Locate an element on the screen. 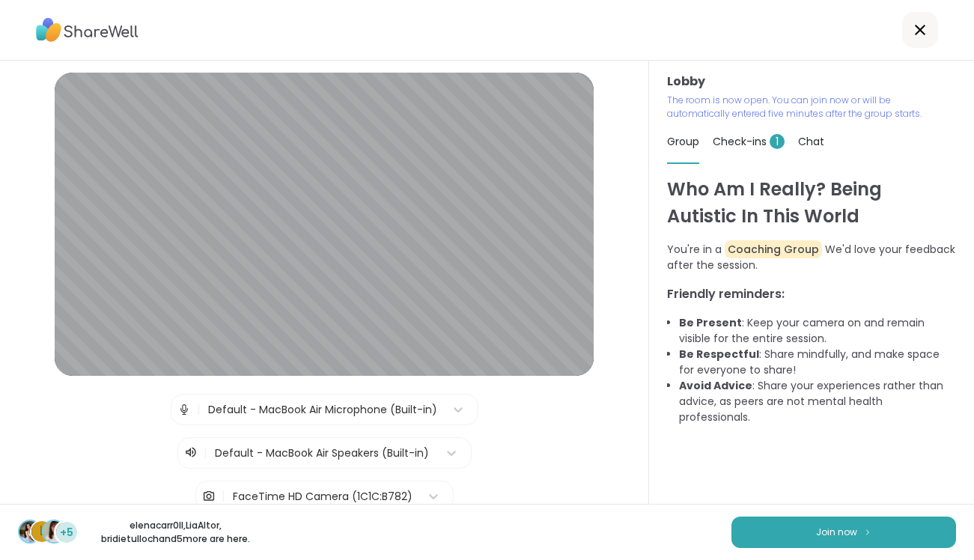 The image size is (974, 560). span: Group is located at coordinates (683, 142).